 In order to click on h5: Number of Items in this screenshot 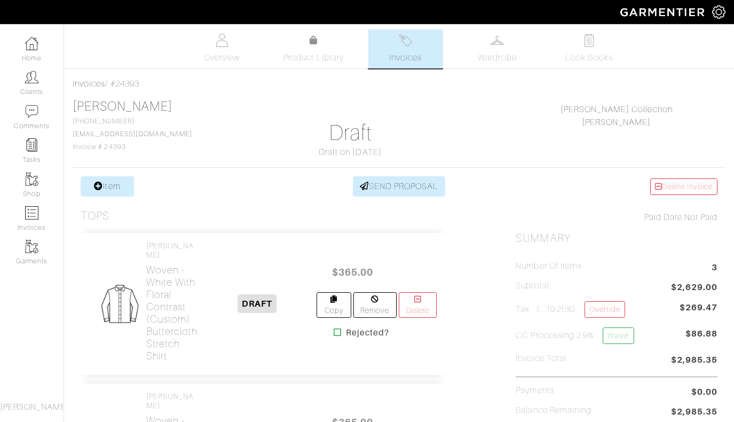, I will do `click(549, 266)`.